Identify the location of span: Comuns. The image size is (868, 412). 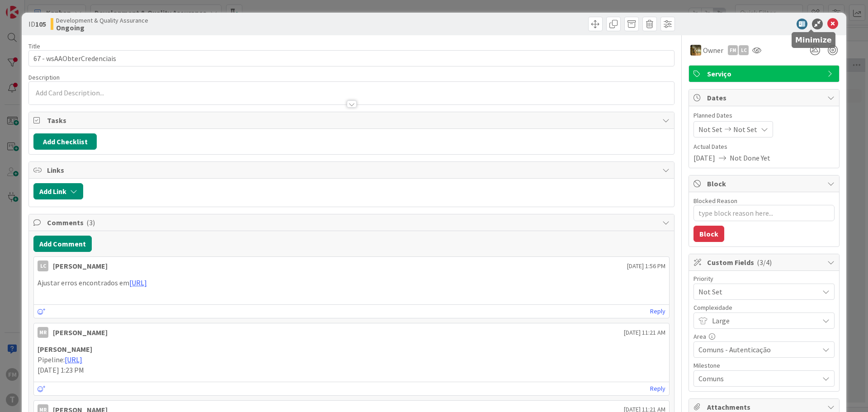
(757, 379).